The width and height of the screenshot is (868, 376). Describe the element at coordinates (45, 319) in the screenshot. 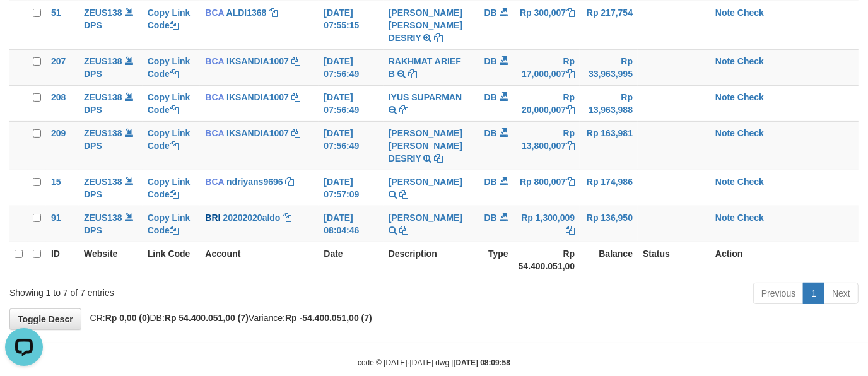

I see `a: Toggle Descr` at that location.